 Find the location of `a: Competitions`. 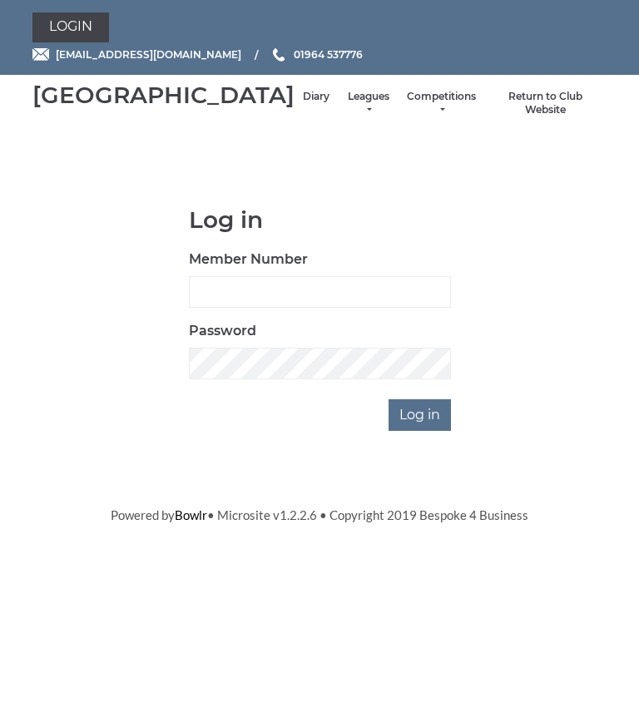

a: Competitions is located at coordinates (441, 103).